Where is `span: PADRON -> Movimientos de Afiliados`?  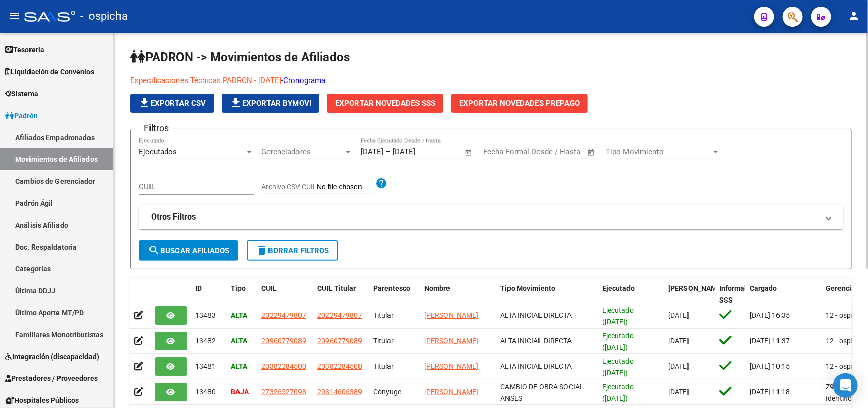
span: PADRON -> Movimientos de Afiliados is located at coordinates (240, 57).